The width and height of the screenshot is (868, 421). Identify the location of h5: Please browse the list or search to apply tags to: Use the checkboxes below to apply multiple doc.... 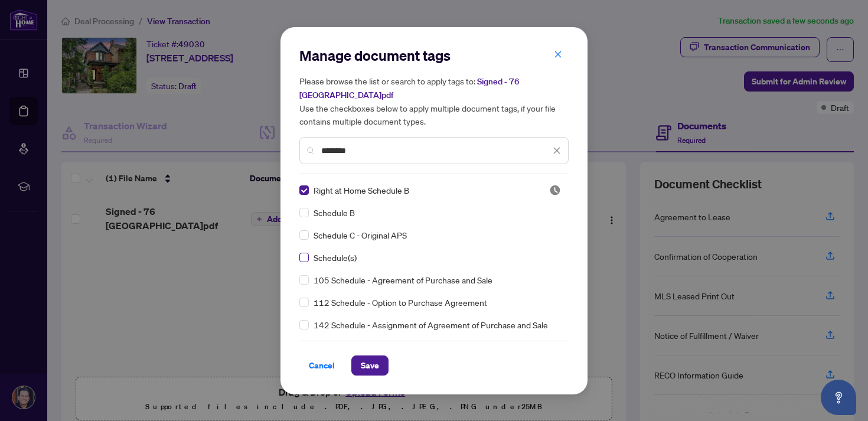
(434, 101).